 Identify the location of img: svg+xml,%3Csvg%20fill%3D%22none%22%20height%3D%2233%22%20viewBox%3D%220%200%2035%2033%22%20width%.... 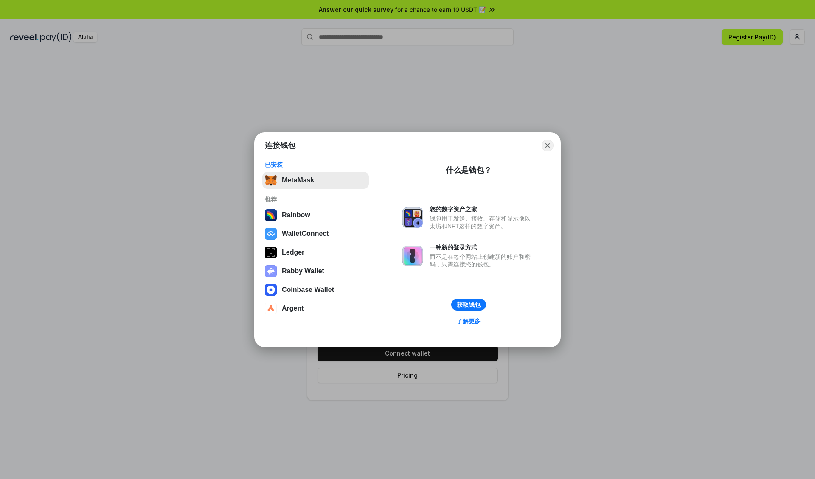
(271, 180).